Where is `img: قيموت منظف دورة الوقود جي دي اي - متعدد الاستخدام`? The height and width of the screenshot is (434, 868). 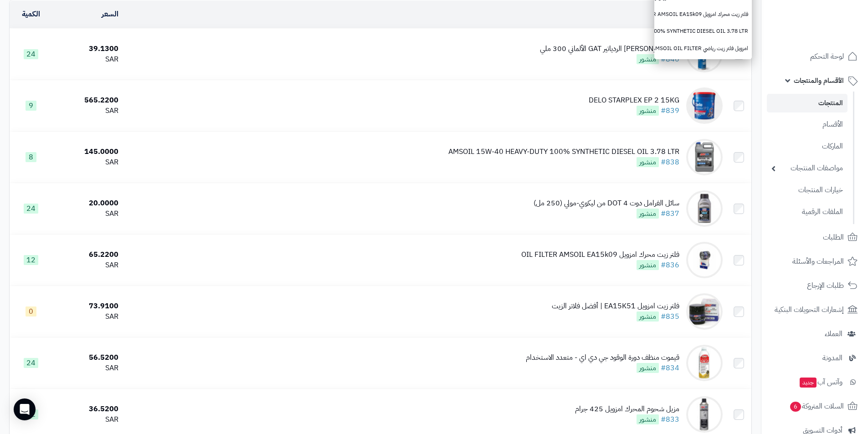
img: قيموت منظف دورة الوقود جي دي اي - متعدد الاستخدام is located at coordinates (705, 363).